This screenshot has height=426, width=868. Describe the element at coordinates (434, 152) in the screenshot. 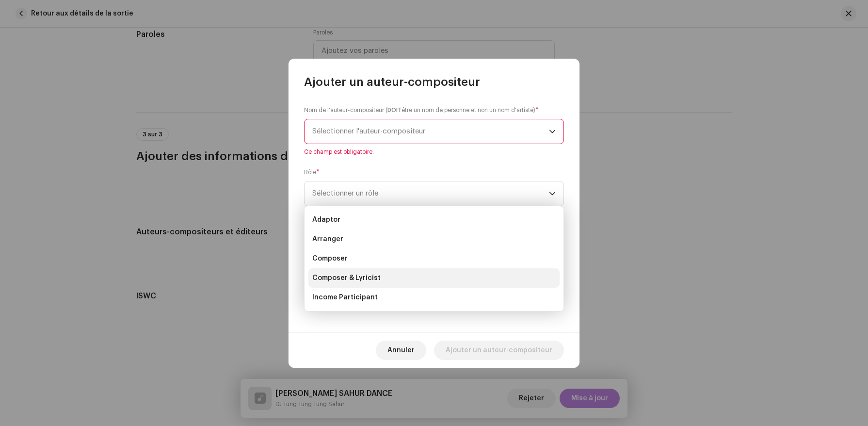

I see `span: Ce champ est obligatoire.` at that location.